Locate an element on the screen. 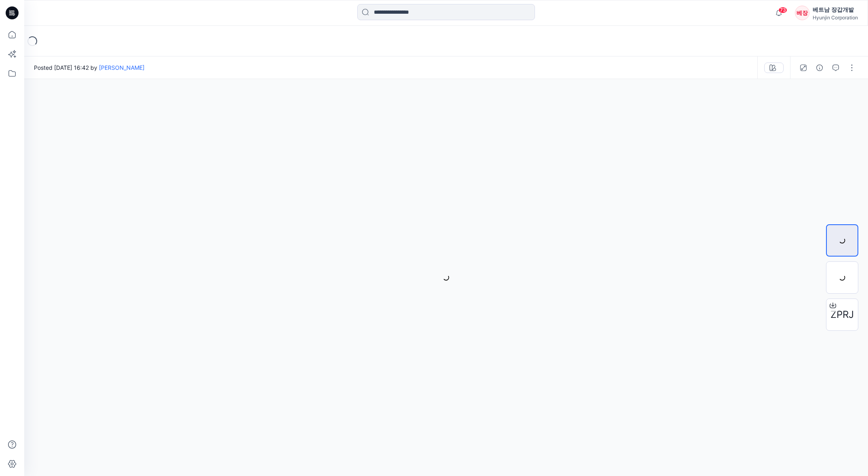 This screenshot has width=868, height=476. div: 베트남 장갑개발 is located at coordinates (835, 9).